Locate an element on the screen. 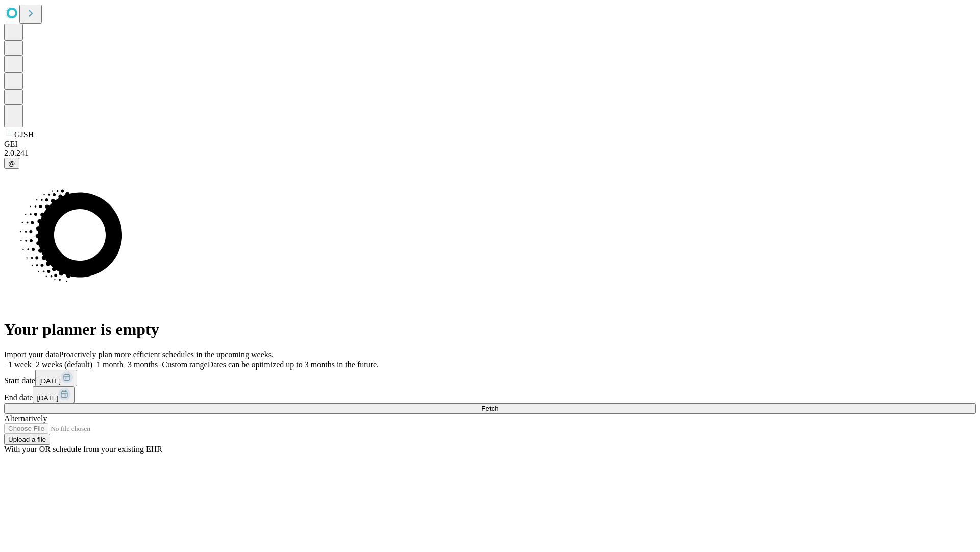 This screenshot has width=980, height=552. button: Upload a file is located at coordinates (27, 439).